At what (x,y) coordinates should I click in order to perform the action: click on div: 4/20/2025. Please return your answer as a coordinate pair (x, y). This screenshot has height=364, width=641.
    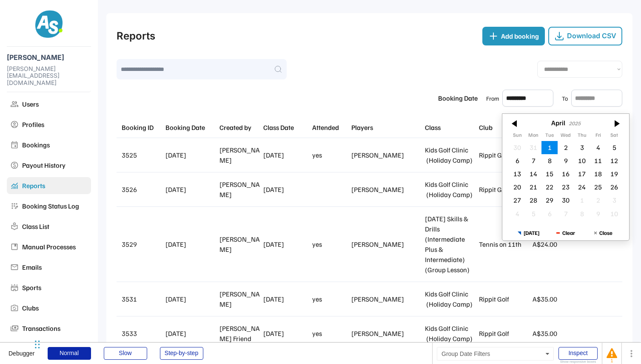
    Looking at the image, I should click on (517, 187).